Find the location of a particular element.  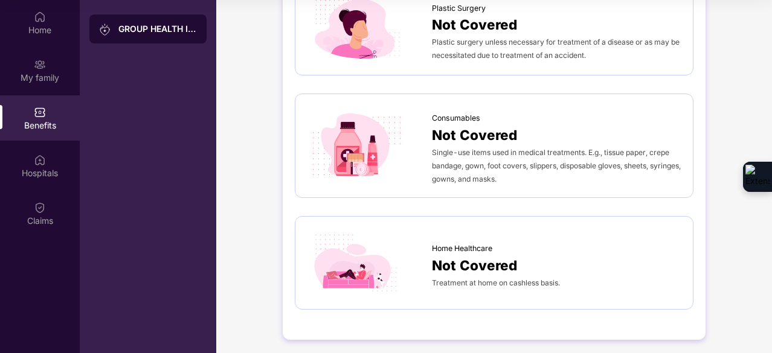

span: Plastic Surgery is located at coordinates (458, 8).